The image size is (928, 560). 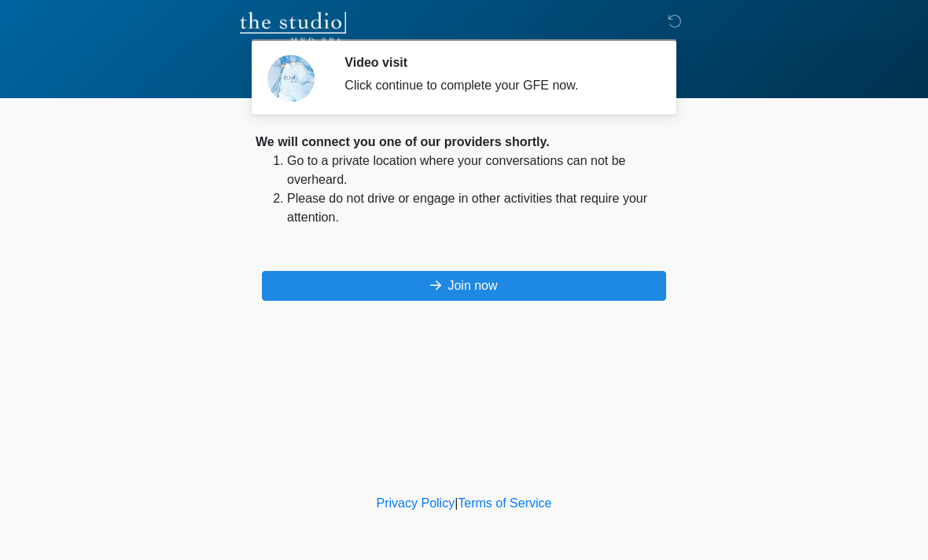 What do you see at coordinates (496, 63) in the screenshot?
I see `h2: Video visit` at bounding box center [496, 63].